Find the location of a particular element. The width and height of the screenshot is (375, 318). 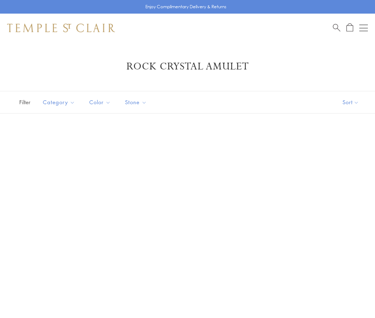

button: Open navigation is located at coordinates (364, 28).